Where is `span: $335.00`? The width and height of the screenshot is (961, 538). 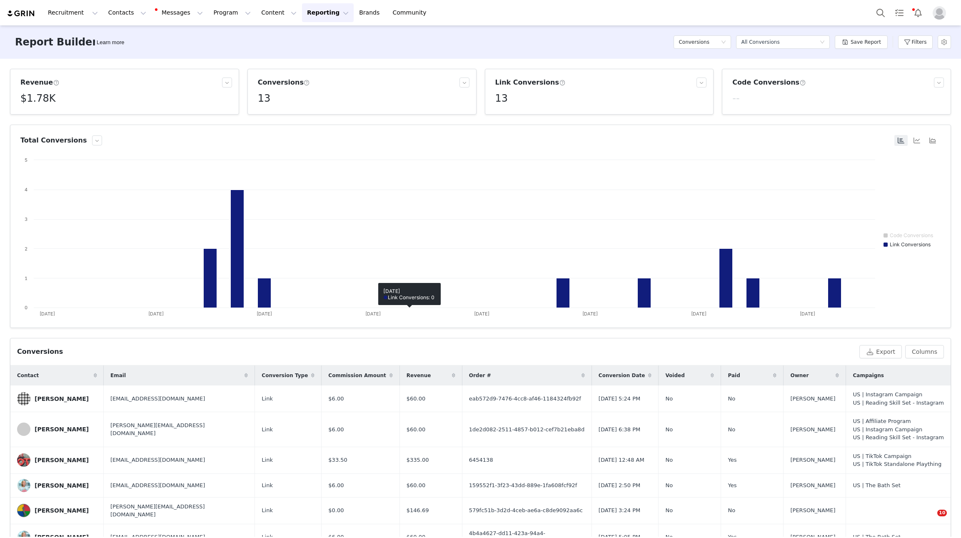 span: $335.00 is located at coordinates (418, 460).